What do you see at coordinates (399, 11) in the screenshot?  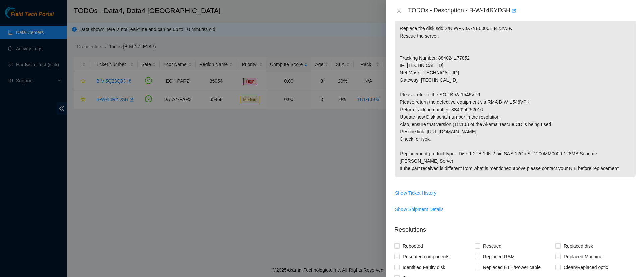 I see `span: close` at bounding box center [399, 11].